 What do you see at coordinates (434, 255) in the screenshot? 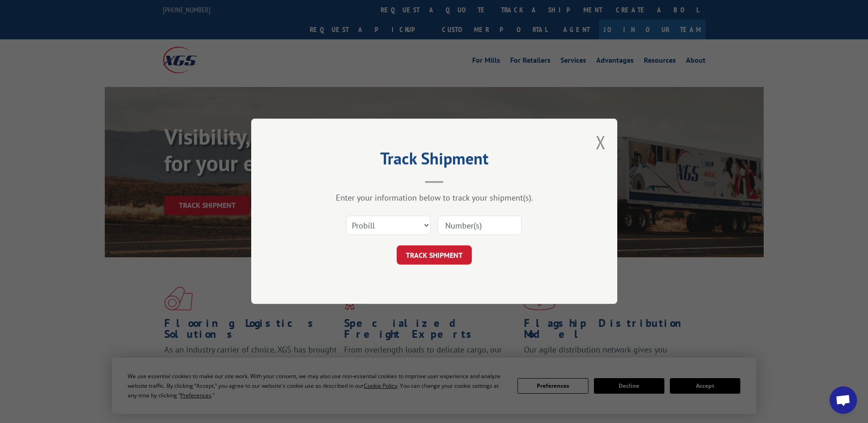
I see `button: TRACK SHIPMENT` at bounding box center [434, 255].